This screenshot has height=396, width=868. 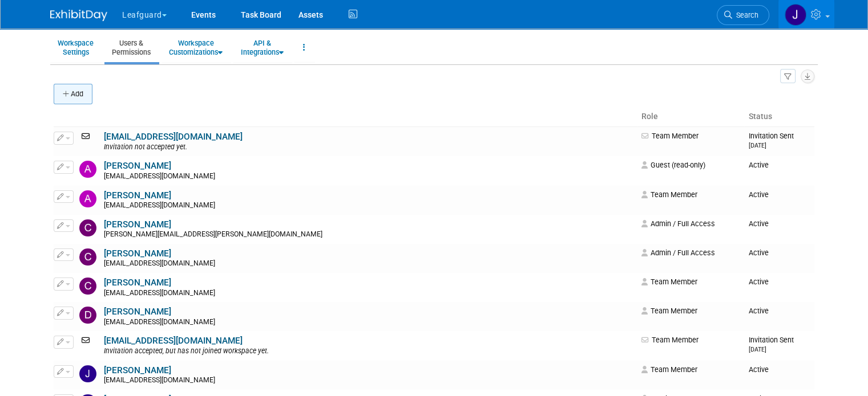 What do you see at coordinates (795, 15) in the screenshot?
I see `img: Jonathan Zargo` at bounding box center [795, 15].